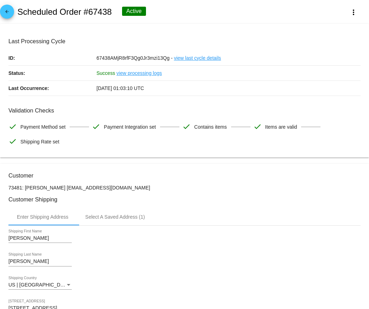 Image resolution: width=369 pixels, height=309 pixels. Describe the element at coordinates (184, 41) in the screenshot. I see `h3: Last Processing Cycle` at that location.